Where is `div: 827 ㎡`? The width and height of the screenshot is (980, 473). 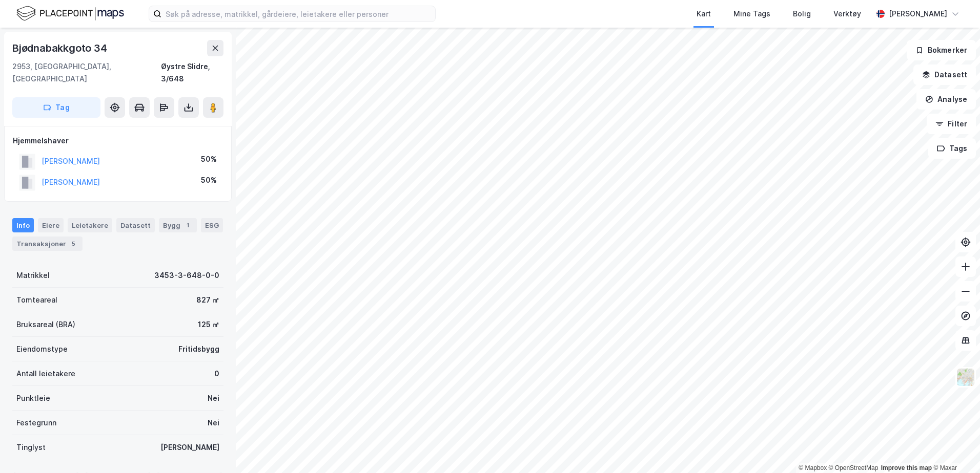
div: 827 ㎡ is located at coordinates (207, 300).